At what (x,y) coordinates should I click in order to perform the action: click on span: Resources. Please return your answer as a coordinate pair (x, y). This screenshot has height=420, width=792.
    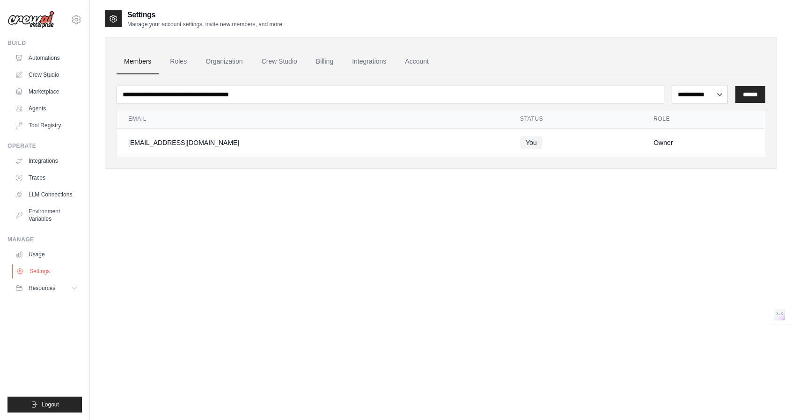
    Looking at the image, I should click on (42, 288).